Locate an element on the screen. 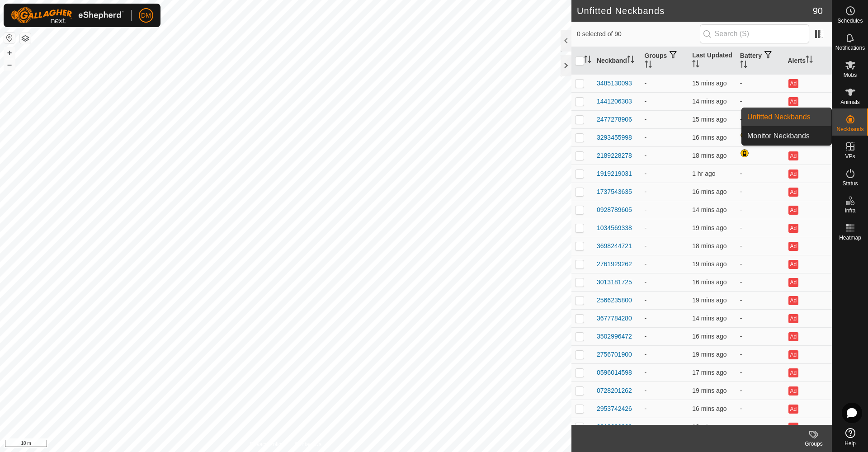 Image resolution: width=868 pixels, height=452 pixels. span: DM is located at coordinates (146, 15).